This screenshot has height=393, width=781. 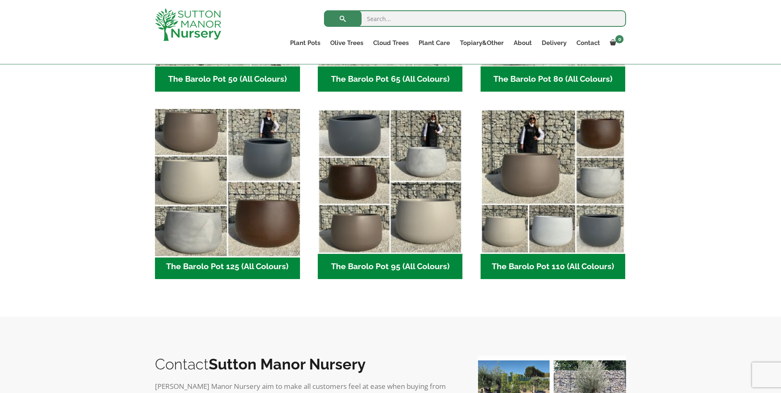 I want to click on img: logo, so click(x=188, y=24).